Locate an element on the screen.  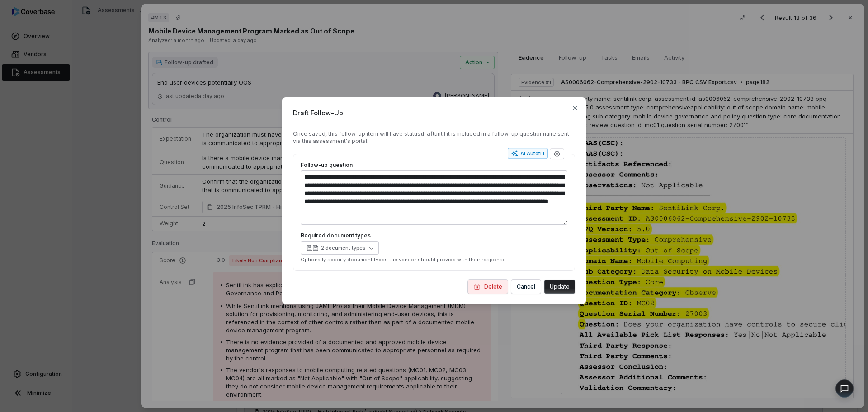
div: Once saved, this follow-up item will have status until it is included in a follow-up questionnair... is located at coordinates (434, 138).